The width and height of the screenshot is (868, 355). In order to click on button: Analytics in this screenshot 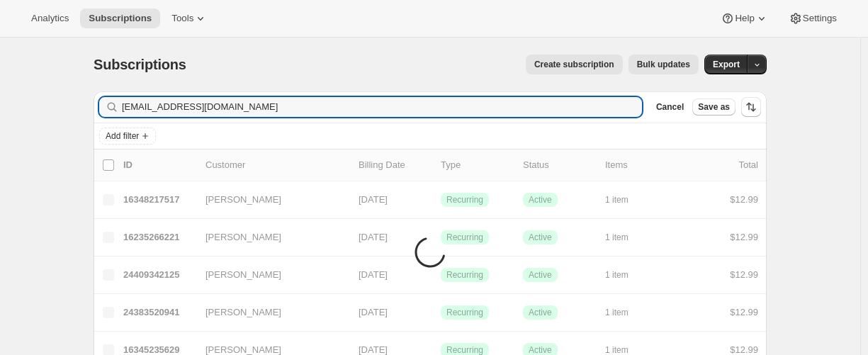, I will do `click(50, 19)`.